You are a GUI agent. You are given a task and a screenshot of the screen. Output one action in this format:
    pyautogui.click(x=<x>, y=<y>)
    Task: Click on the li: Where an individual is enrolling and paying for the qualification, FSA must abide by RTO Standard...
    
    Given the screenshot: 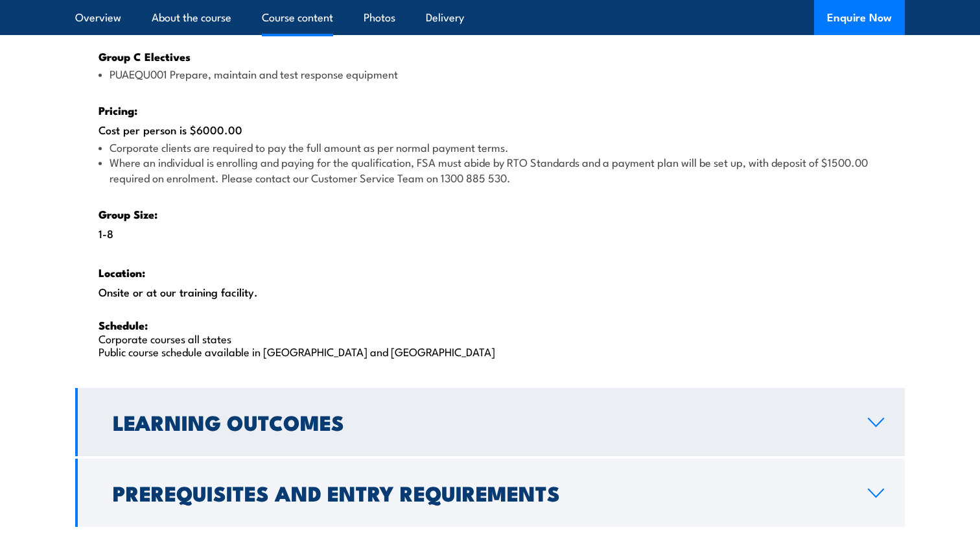 What is the action you would take?
    pyautogui.click(x=490, y=170)
    